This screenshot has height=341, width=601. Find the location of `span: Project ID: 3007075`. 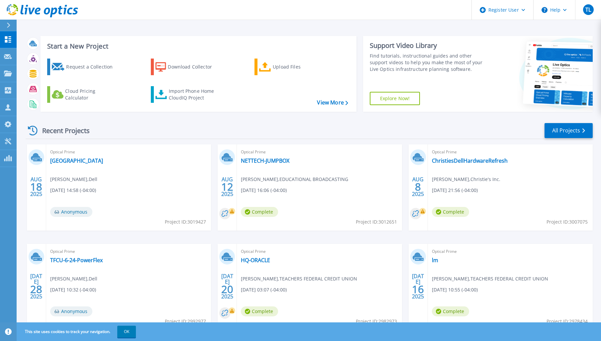

span: Project ID: 3007075 is located at coordinates (567, 222).